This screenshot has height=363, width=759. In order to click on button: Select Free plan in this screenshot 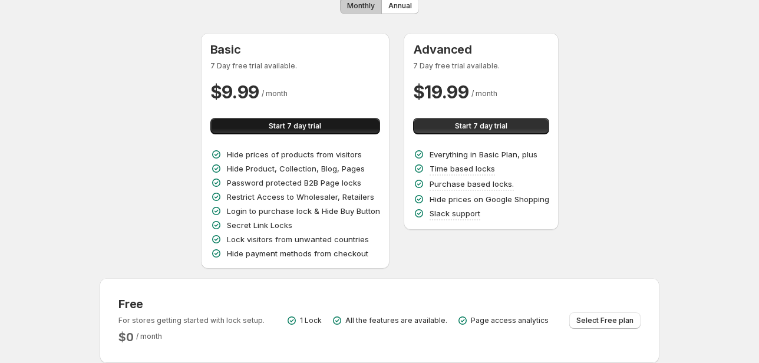, I will do `click(605, 321)`.